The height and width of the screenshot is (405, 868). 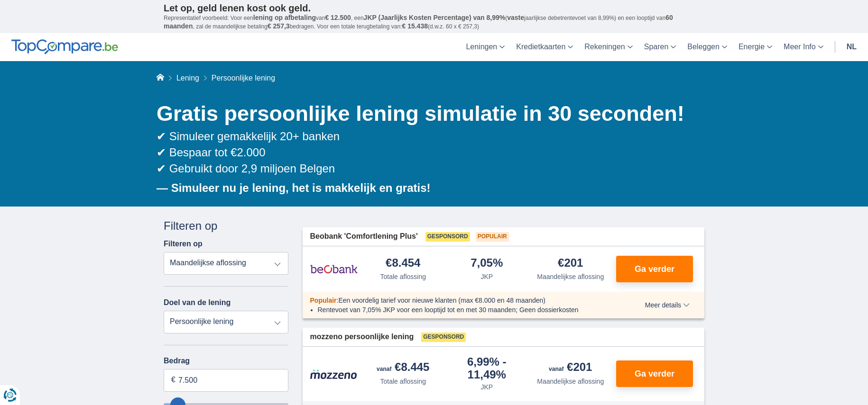 I want to click on span: Persoonlijke lening, so click(x=244, y=78).